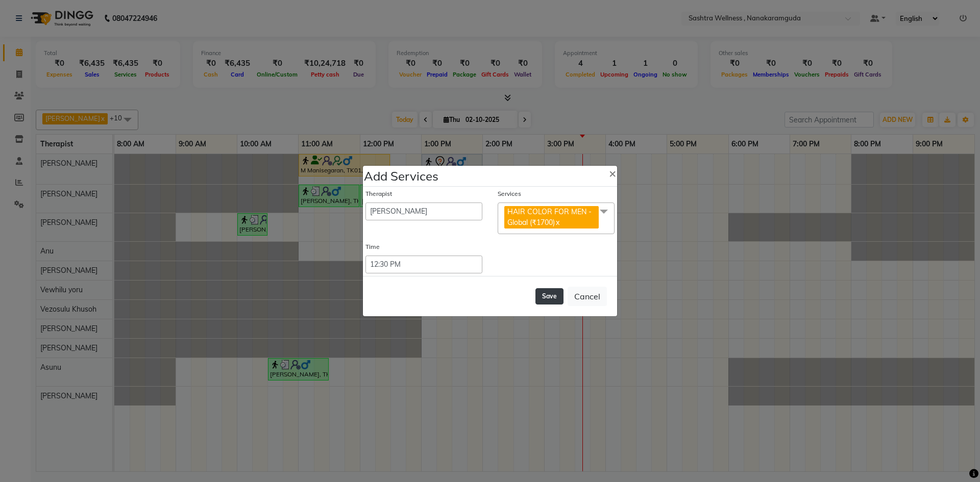 Image resolution: width=980 pixels, height=482 pixels. Describe the element at coordinates (372, 246) in the screenshot. I see `label: Time` at that location.